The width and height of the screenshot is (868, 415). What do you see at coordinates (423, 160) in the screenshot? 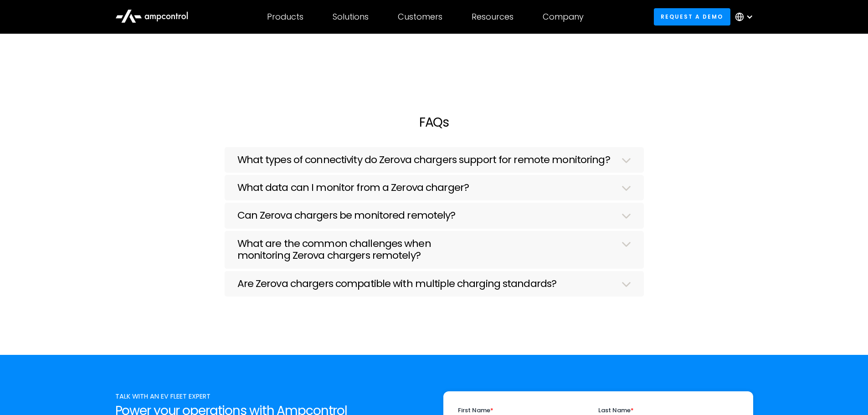
I see `h3: What types of connectivity do Zerova chargers support for remote monitoring?` at bounding box center [423, 160].